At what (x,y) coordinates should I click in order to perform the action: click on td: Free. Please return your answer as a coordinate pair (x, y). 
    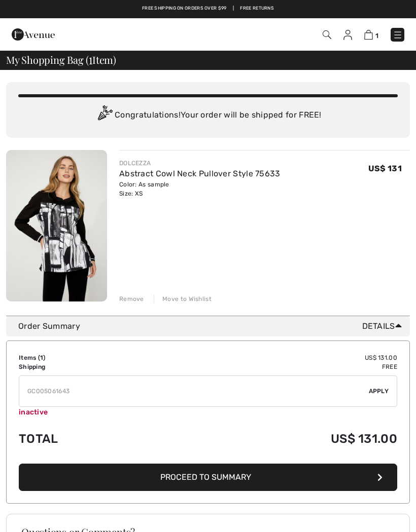
    Looking at the image, I should click on (278, 367).